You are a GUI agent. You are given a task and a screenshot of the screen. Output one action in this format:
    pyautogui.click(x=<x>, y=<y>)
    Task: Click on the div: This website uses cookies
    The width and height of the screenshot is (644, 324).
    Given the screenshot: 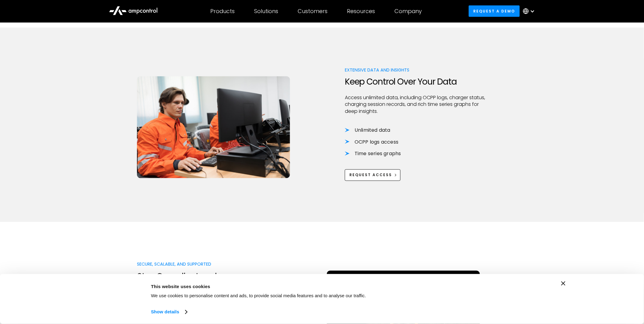 What is the action you would take?
    pyautogui.click(x=300, y=286)
    